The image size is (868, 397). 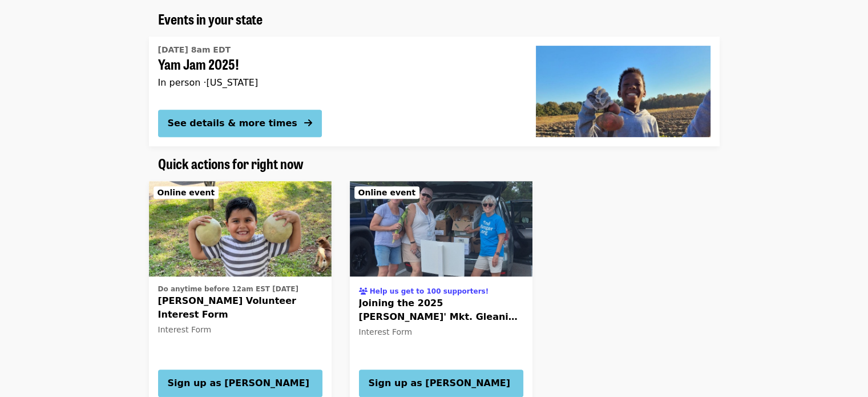 I want to click on a: Joining the 2025 Montgomery Farmers' Mkt. Gleaning Team, so click(x=441, y=229).